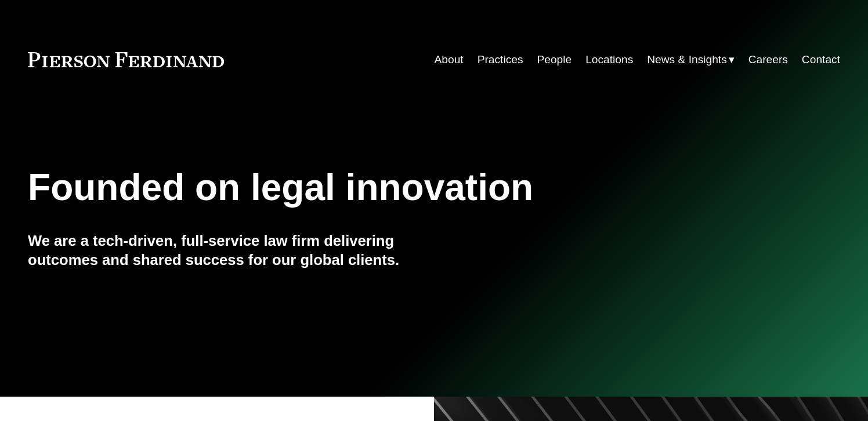 This screenshot has height=421, width=868. Describe the element at coordinates (609, 60) in the screenshot. I see `a: Locations` at that location.